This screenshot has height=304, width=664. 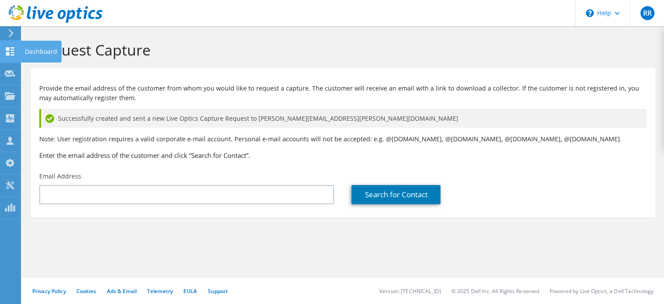 What do you see at coordinates (602, 290) in the screenshot?
I see `li: Powered by Live Optics, a Dell Technology` at bounding box center [602, 290].